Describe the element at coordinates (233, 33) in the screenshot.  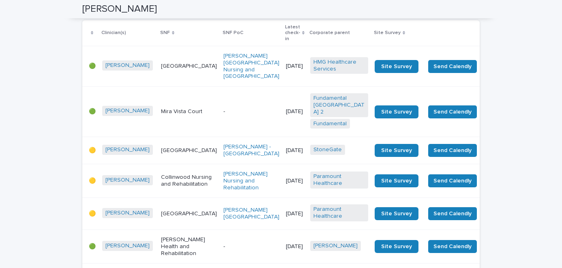
I see `p: SNF PoC` at that location.